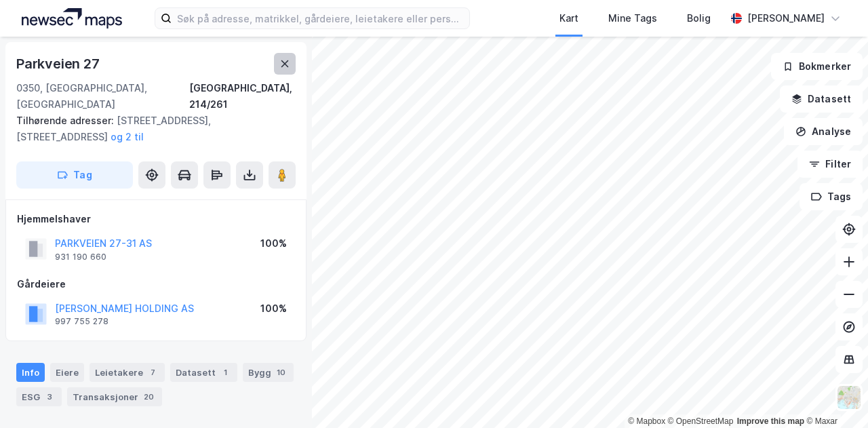 This screenshot has height=428, width=868. I want to click on div: 7, so click(152, 372).